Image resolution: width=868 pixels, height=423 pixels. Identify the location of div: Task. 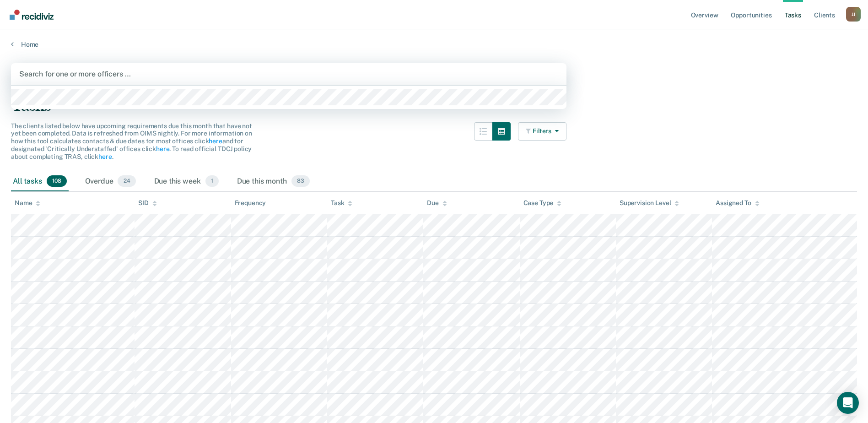
(342, 203).